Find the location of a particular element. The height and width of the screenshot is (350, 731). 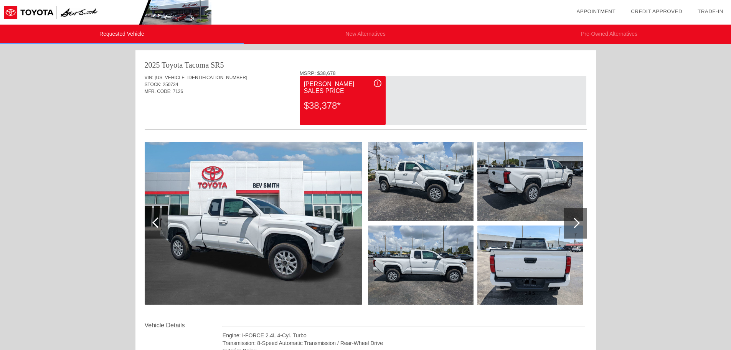

span: MFR. CODE: is located at coordinates (158, 91).